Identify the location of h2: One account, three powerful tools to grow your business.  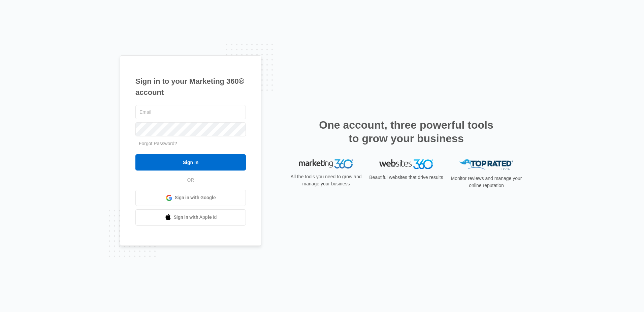
(406, 132).